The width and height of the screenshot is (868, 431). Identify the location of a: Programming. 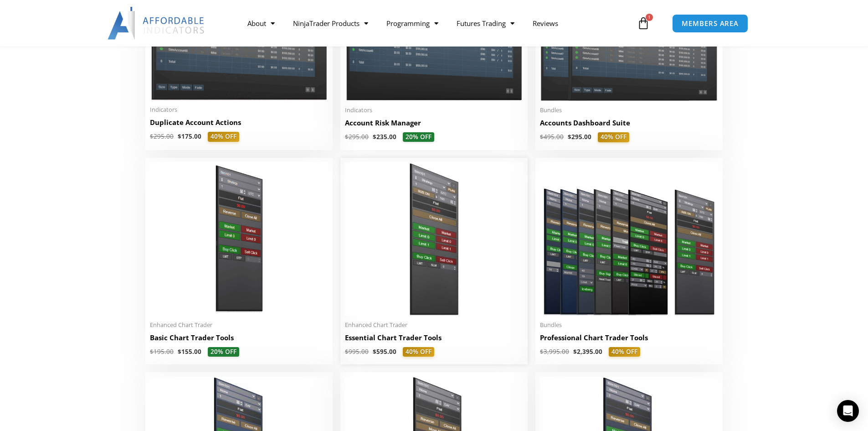
(412, 24).